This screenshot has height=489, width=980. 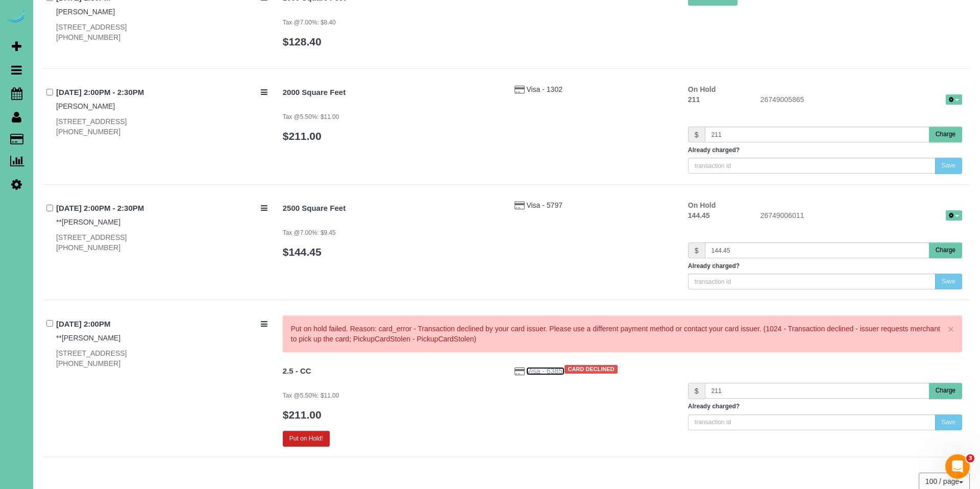 I want to click on img: Automaid Logo, so click(x=16, y=17).